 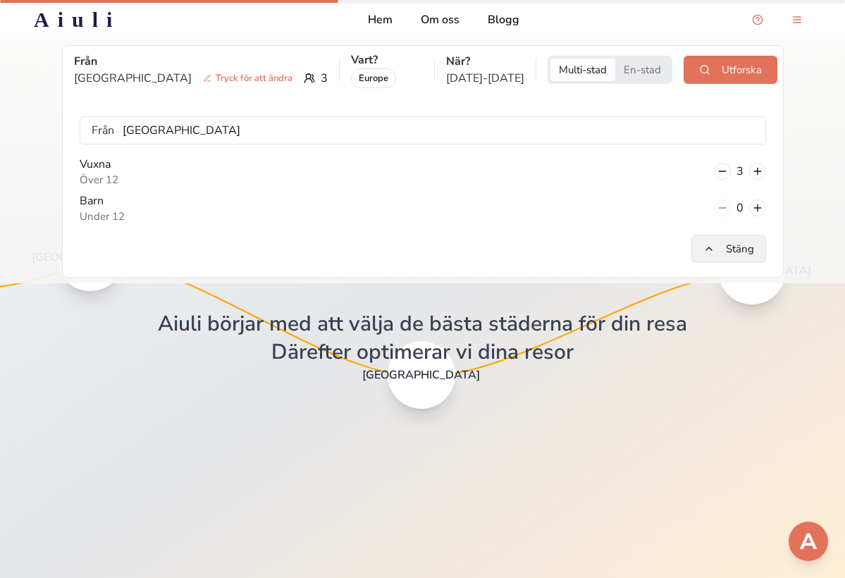 What do you see at coordinates (485, 61) in the screenshot?
I see `p: När?` at bounding box center [485, 61].